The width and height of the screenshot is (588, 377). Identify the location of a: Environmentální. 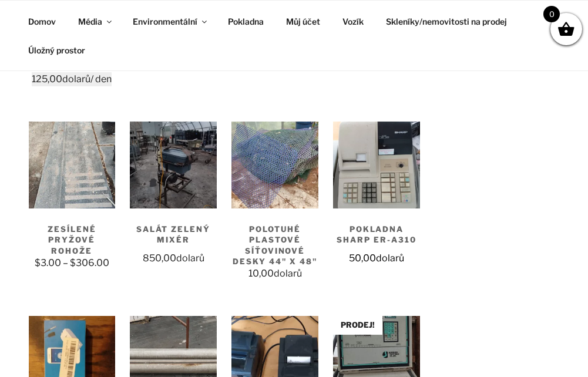
(169, 21).